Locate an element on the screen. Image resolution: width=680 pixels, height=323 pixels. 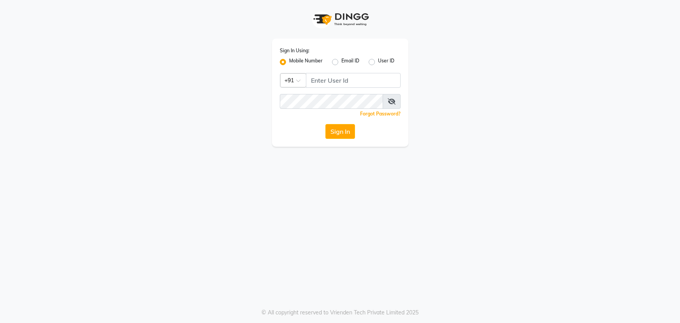
label: Email ID is located at coordinates (350, 62).